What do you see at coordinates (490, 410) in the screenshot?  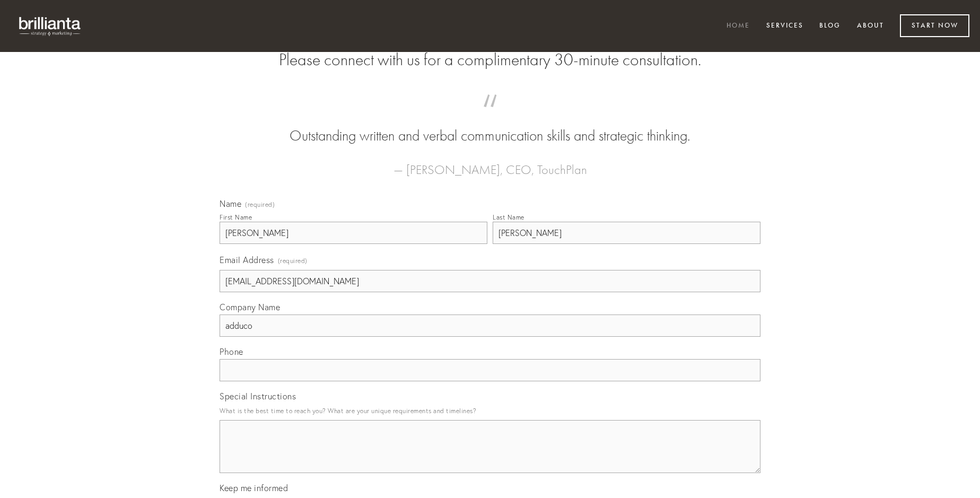 I see `p: What is the best time to reach you? What are your unique requirements and timelines?` at bounding box center [490, 410].